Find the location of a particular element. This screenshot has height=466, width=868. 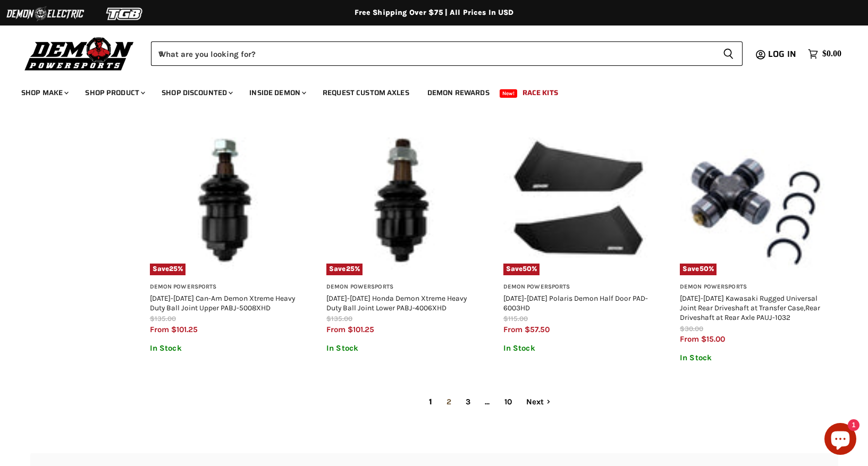

span: $115.00 is located at coordinates (516, 318).